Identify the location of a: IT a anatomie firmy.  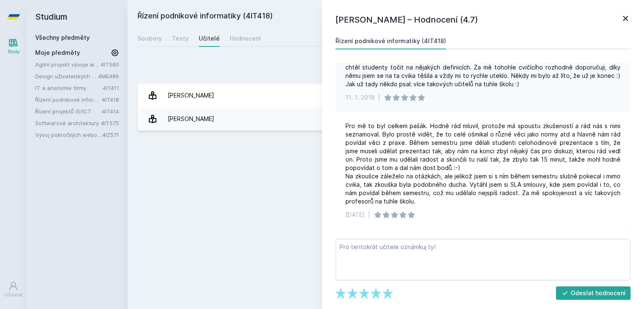
(69, 88).